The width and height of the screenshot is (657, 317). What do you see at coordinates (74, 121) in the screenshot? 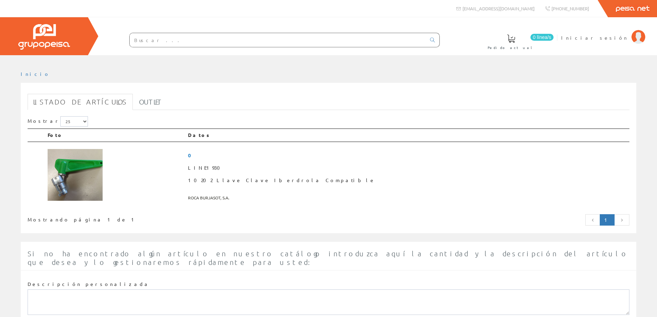
I see `select: Mostrar` at bounding box center [74, 121].